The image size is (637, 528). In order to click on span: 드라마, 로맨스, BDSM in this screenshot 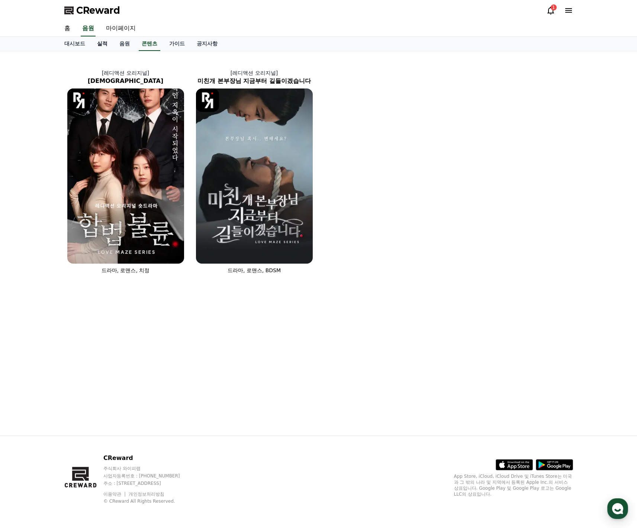, I will do `click(254, 270)`.